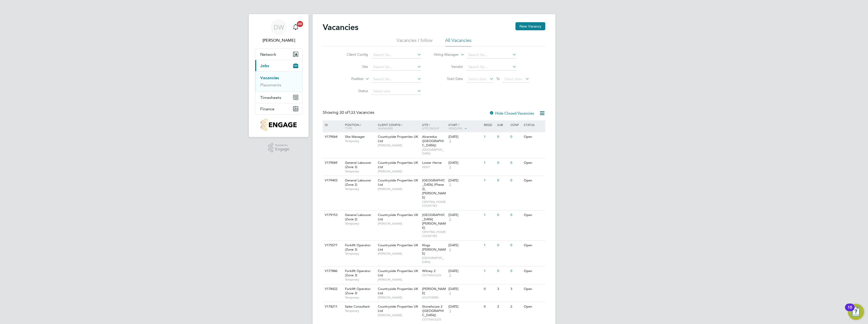  I want to click on span: Dan Williams, so click(279, 41).